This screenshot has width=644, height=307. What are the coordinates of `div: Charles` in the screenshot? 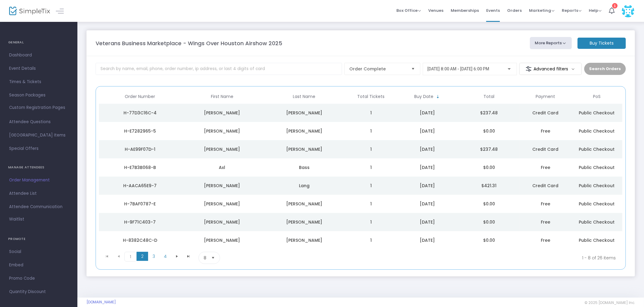 It's located at (222, 186).